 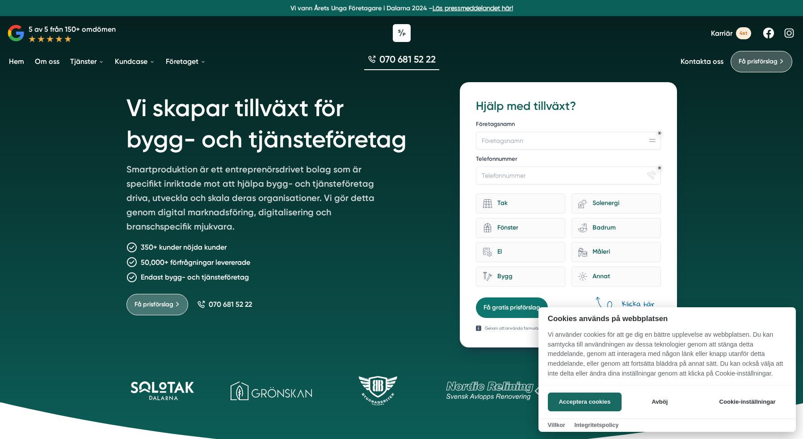 I want to click on button: Avböj, so click(x=660, y=402).